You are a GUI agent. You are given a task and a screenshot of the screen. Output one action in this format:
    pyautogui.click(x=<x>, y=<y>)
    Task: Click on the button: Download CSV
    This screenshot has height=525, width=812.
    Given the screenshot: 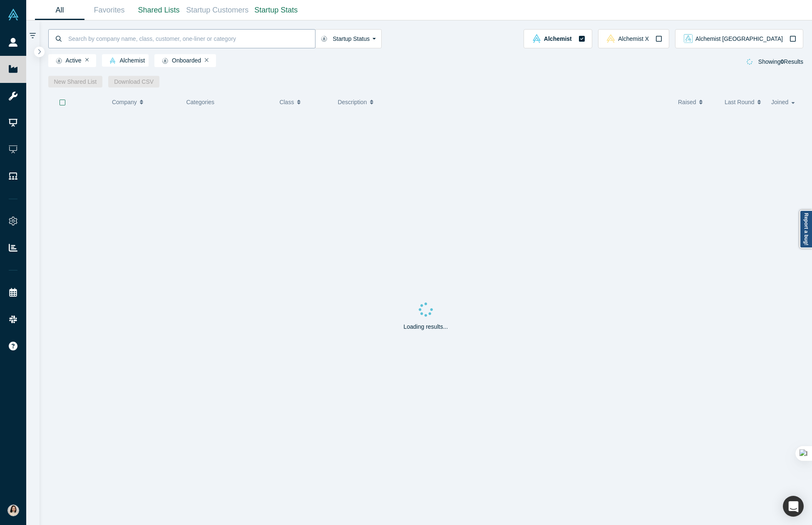 What is the action you would take?
    pyautogui.click(x=134, y=81)
    